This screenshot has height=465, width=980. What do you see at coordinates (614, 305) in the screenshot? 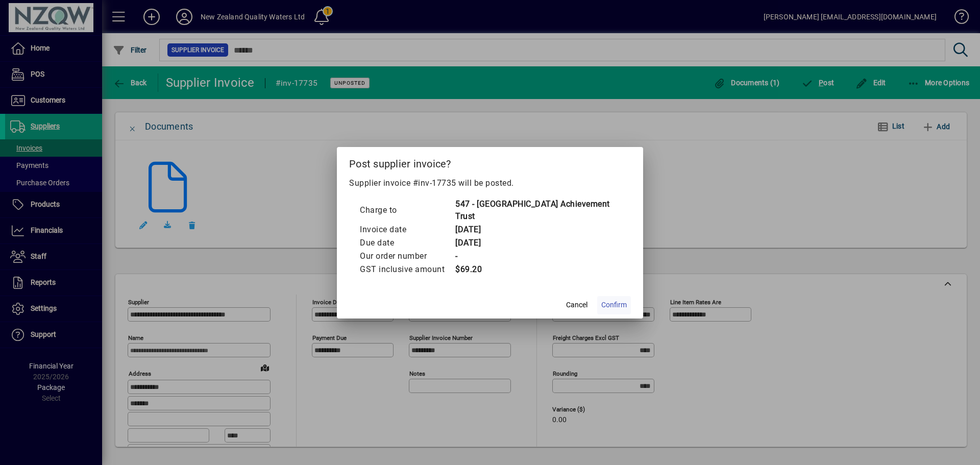
I see `span: Confirm` at bounding box center [614, 305].